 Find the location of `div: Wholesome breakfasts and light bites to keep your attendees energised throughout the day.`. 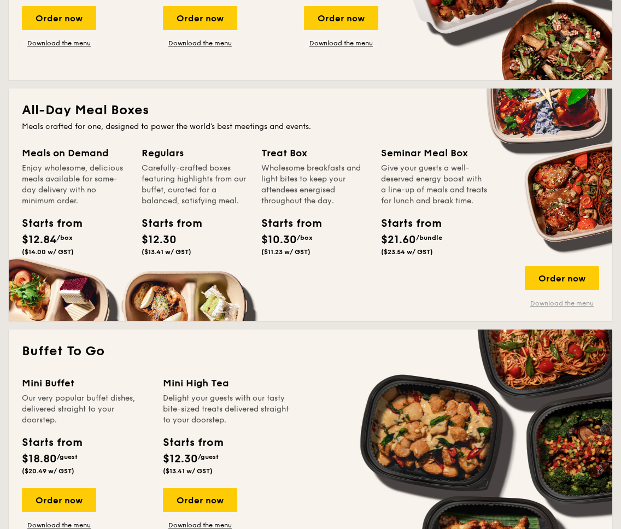

div: Wholesome breakfasts and light bites to keep your attendees energised throughout the day. is located at coordinates (314, 185).